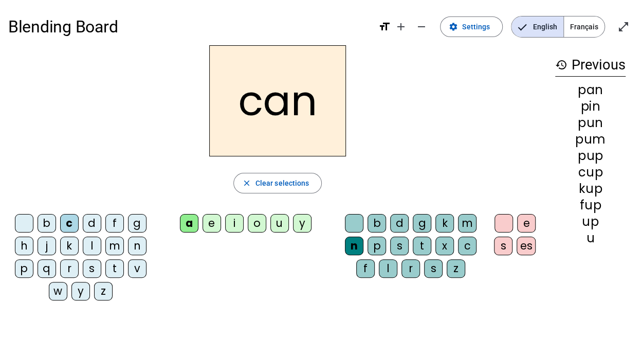 Image resolution: width=642 pixels, height=338 pixels. I want to click on h3: Previous, so click(590, 65).